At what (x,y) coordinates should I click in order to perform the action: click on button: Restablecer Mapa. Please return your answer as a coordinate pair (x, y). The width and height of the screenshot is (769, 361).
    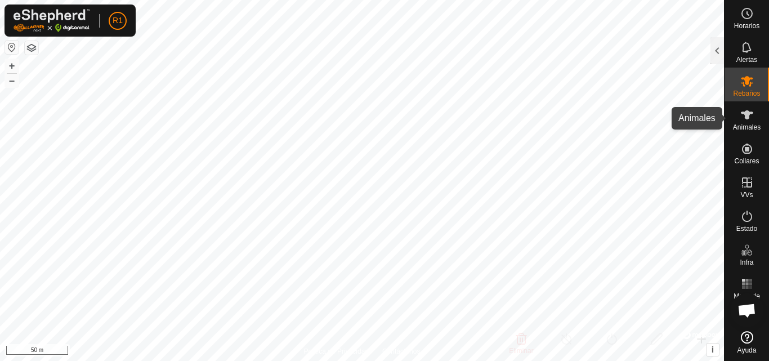
    Looking at the image, I should click on (12, 47).